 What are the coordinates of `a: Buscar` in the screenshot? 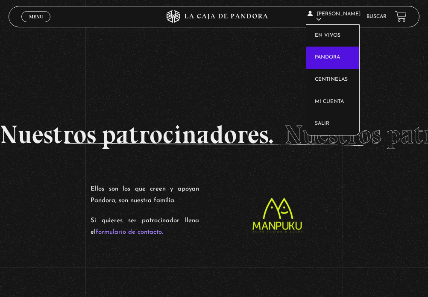 It's located at (377, 17).